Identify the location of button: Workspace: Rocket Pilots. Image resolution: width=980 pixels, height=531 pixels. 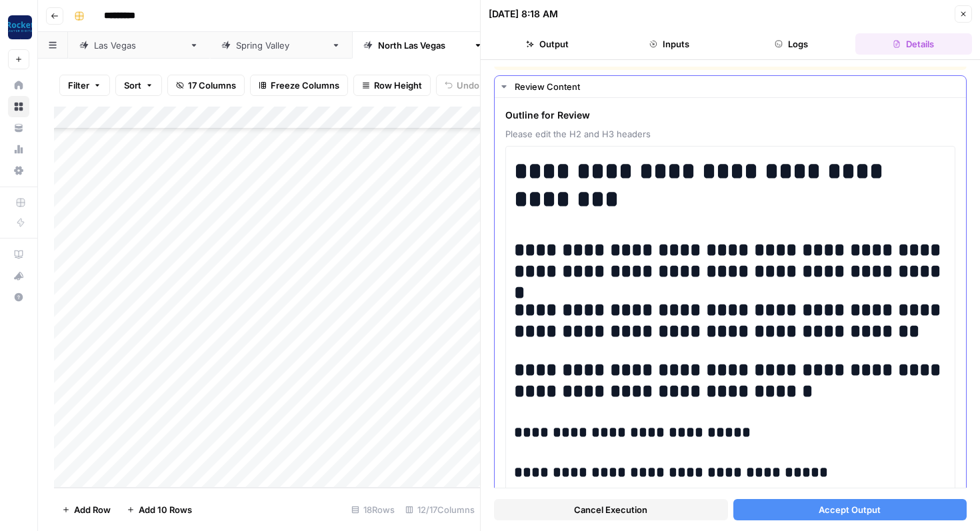
(18, 27).